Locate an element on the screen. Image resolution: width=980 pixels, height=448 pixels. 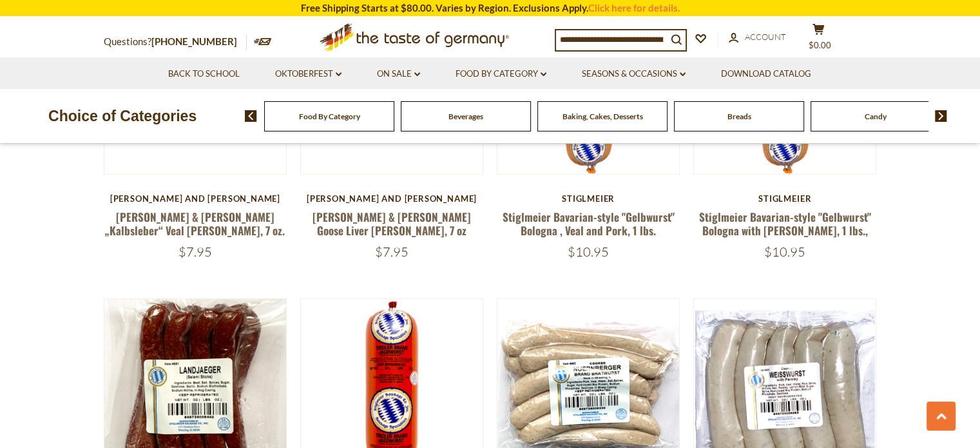
a: Seasons & Occasions is located at coordinates (633, 74).